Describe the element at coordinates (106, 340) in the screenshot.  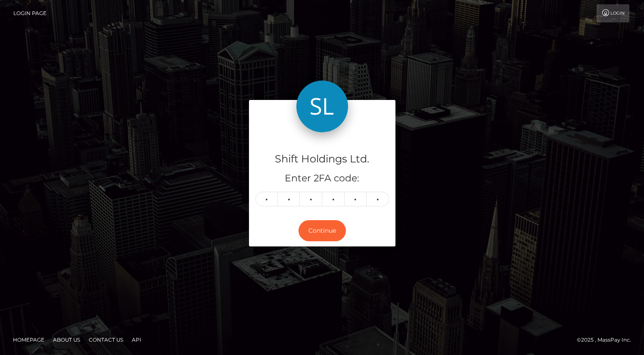
I see `a: Contact Us` at that location.